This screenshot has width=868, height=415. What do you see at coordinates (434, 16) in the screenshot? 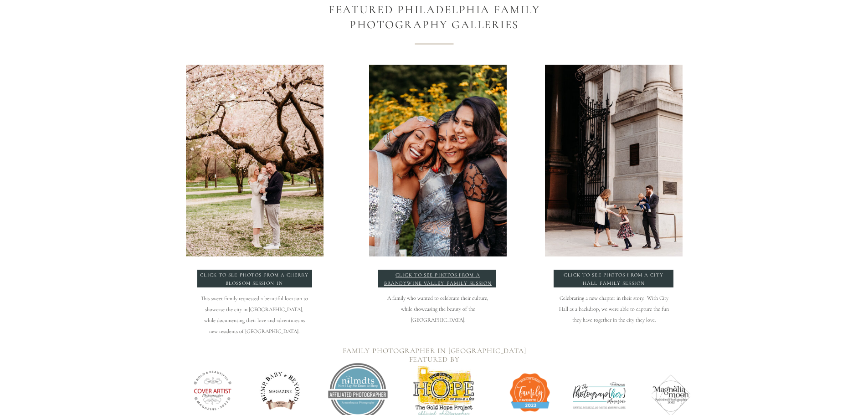
I see `h2: FEATURED PHILADELPHIA FAMILY PHOTOGRAPHY GALLERIES` at bounding box center [434, 16].